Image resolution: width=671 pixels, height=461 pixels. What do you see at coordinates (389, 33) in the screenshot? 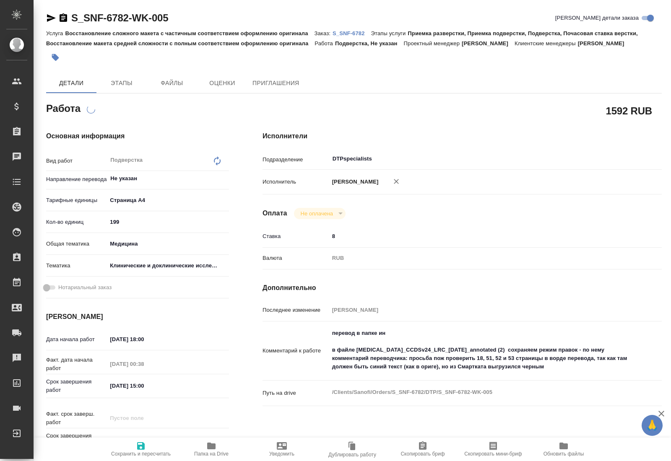
I see `p: Этапы услуги` at bounding box center [389, 33].